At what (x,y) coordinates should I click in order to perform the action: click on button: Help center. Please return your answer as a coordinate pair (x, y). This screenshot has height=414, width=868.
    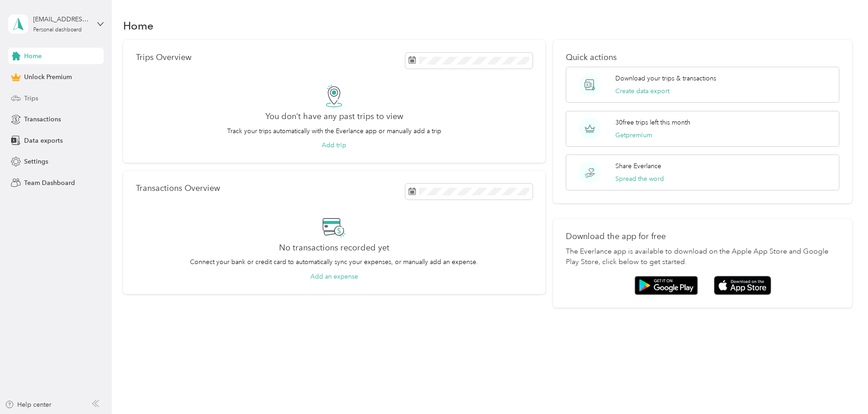
    Looking at the image, I should click on (28, 404).